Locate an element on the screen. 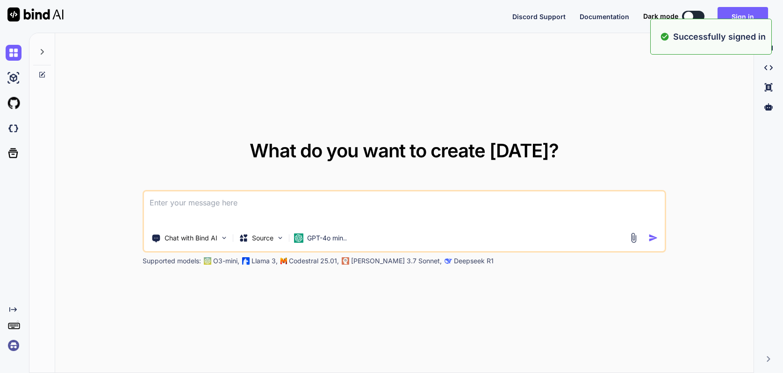 This screenshot has width=783, height=373. span: Dark mode is located at coordinates (660, 16).